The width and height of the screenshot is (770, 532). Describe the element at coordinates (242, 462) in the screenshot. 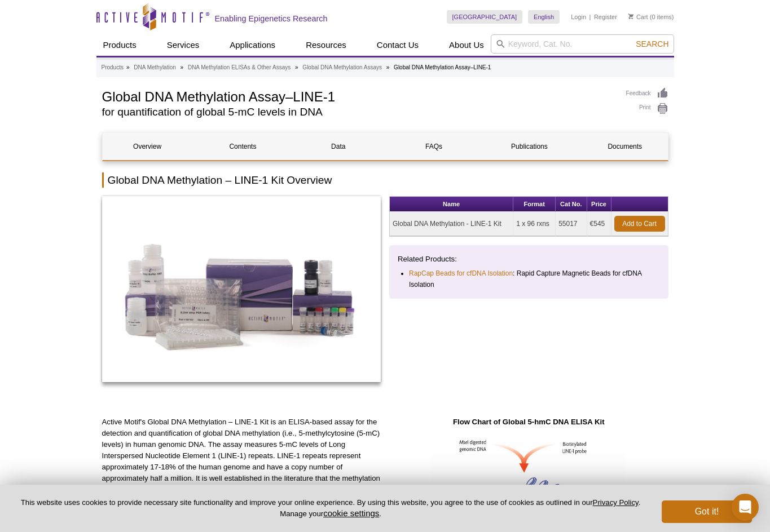

I see `p: Active Motif's Global DNA Methylation – LINE-1 Kit is an ELISA-based assay for the detection and ...` at that location.